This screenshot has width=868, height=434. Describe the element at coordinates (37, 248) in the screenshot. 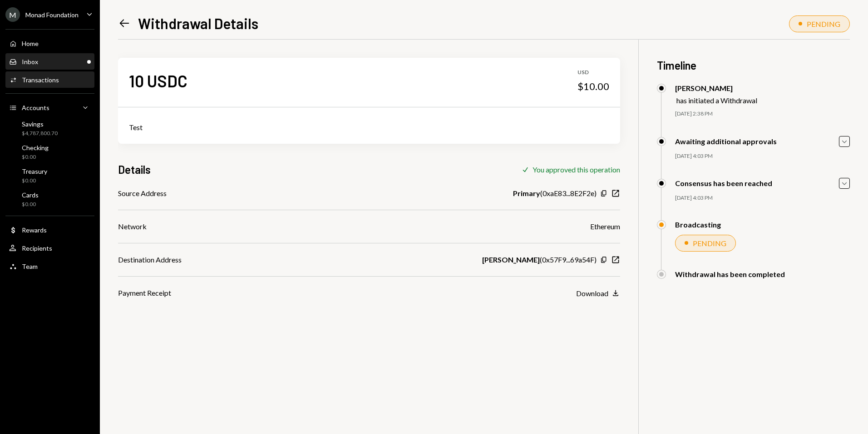

I see `div: Recipients` at that location.